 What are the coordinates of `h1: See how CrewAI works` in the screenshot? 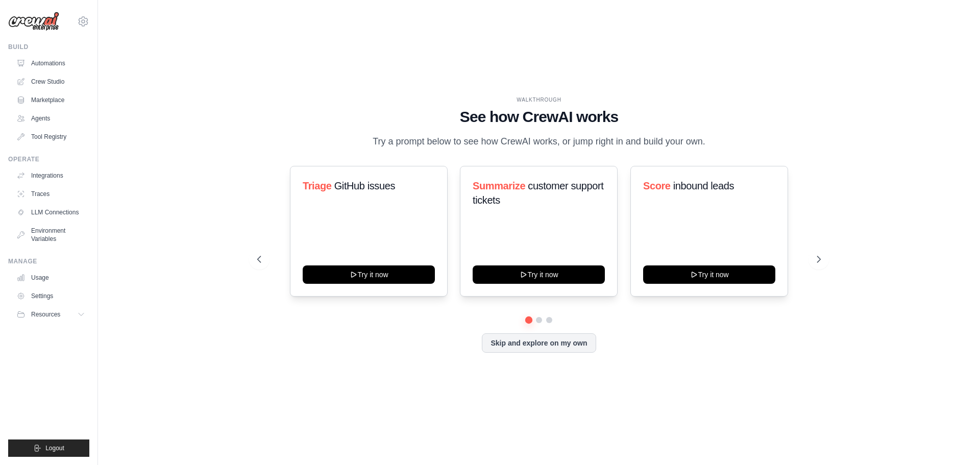 It's located at (539, 117).